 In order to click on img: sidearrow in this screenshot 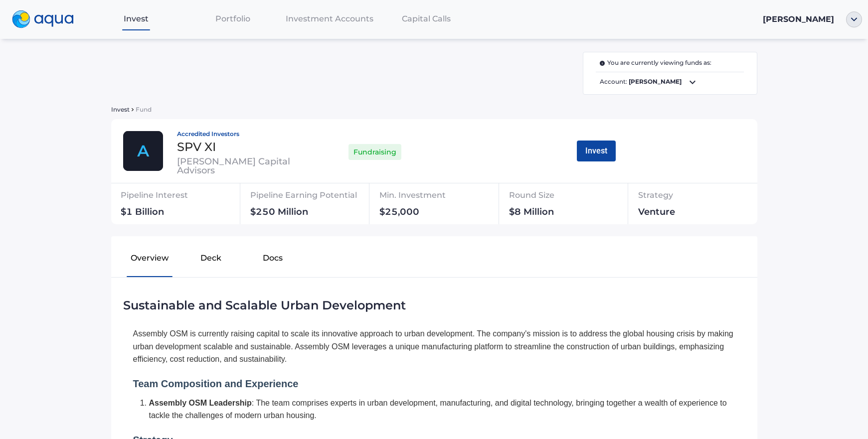, I will do `click(133, 110)`.